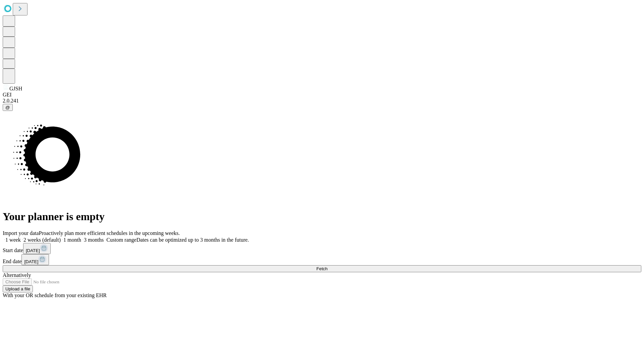 The width and height of the screenshot is (644, 363). I want to click on div: End date, so click(322, 260).